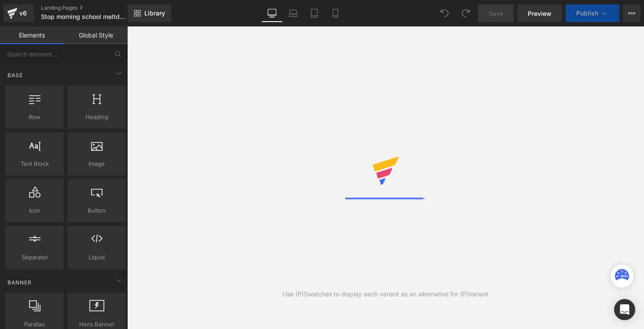  Describe the element at coordinates (539, 13) in the screenshot. I see `span: Preview` at that location.